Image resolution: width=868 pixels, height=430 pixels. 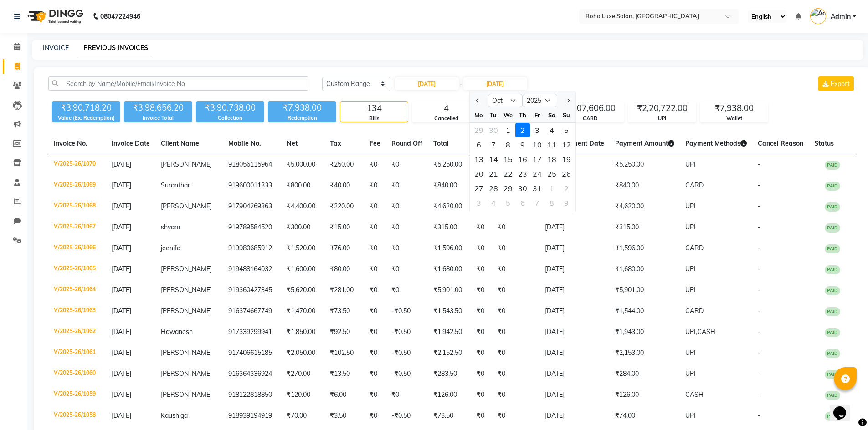 I want to click on div: Friday, October 10, 2025, so click(x=537, y=145).